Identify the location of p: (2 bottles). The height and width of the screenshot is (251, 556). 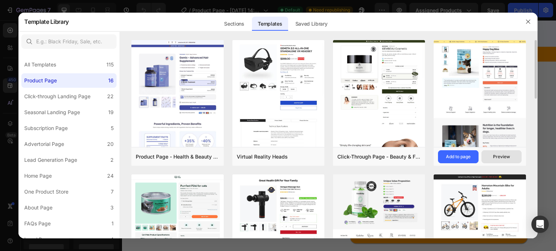
(290, 74).